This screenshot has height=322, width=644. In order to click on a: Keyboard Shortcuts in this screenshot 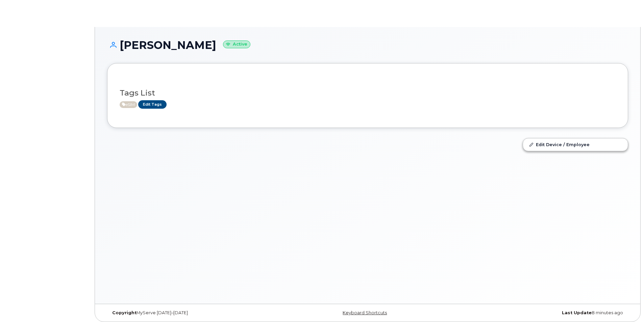, I will do `click(364, 313)`.